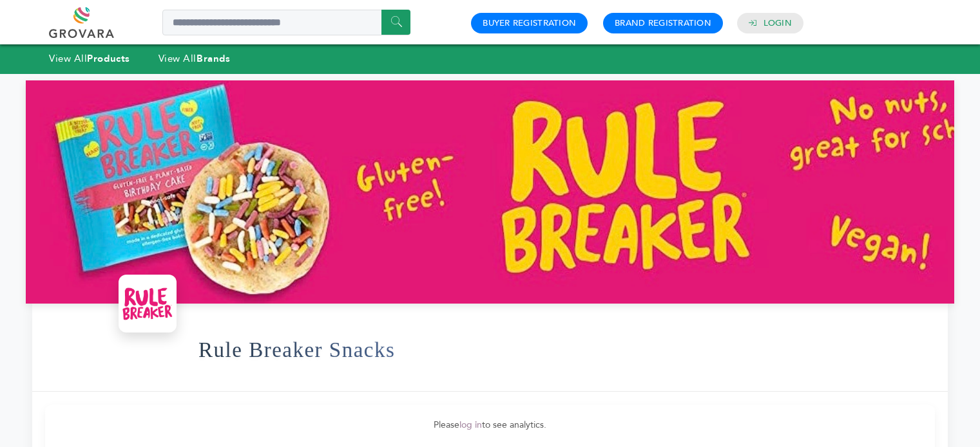 This screenshot has height=447, width=980. I want to click on a: View AllProducts, so click(89, 59).